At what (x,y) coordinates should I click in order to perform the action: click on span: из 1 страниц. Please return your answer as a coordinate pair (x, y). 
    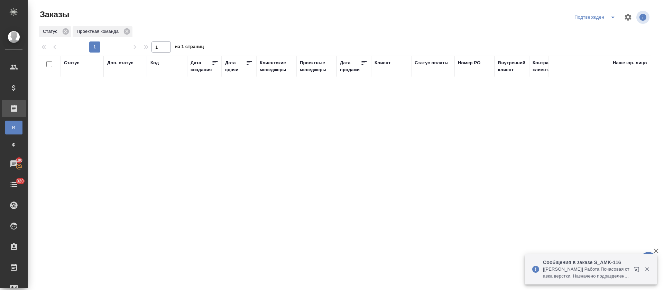
    Looking at the image, I should click on (190, 47).